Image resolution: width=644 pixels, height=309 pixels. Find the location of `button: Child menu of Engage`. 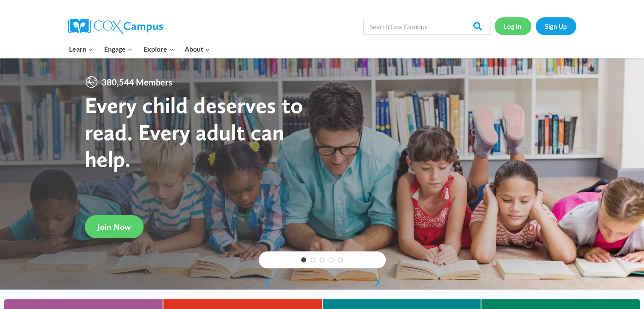

button: Child menu of Engage is located at coordinates (118, 49).